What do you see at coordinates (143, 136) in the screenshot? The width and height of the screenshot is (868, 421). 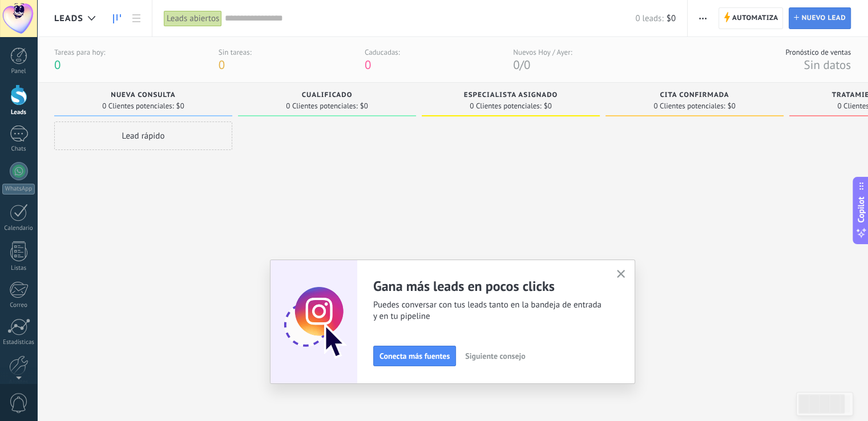 I see `div: Lead rápido` at bounding box center [143, 136].